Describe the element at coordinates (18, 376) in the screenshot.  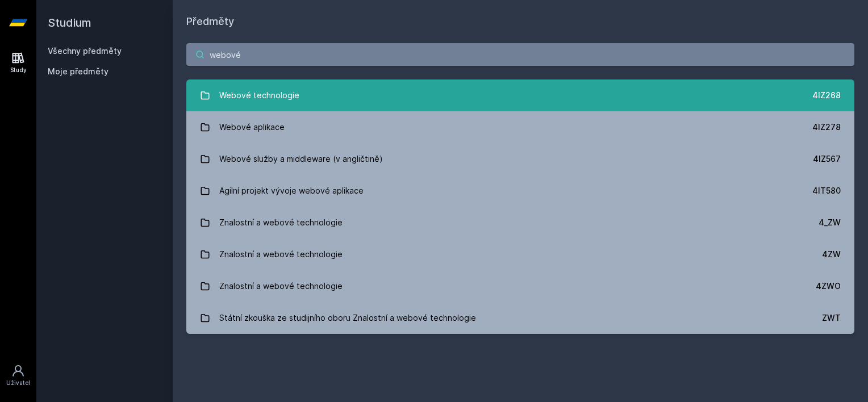
I see `a: Uživatel` at that location.